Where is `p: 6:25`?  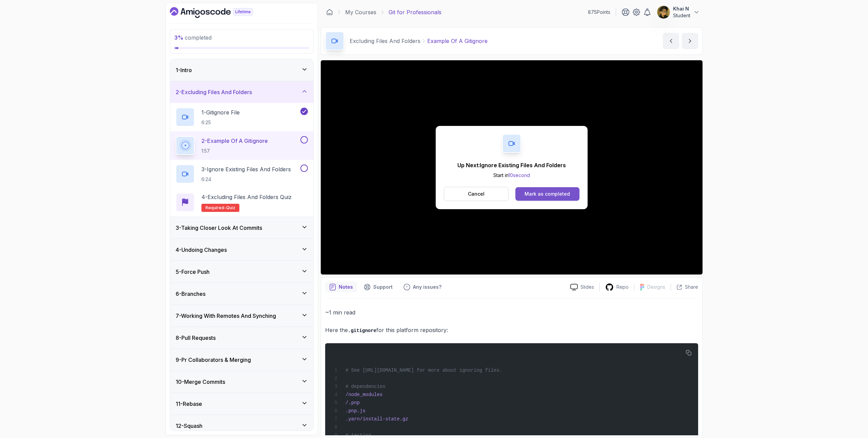
p: 6:25 is located at coordinates (220, 122).